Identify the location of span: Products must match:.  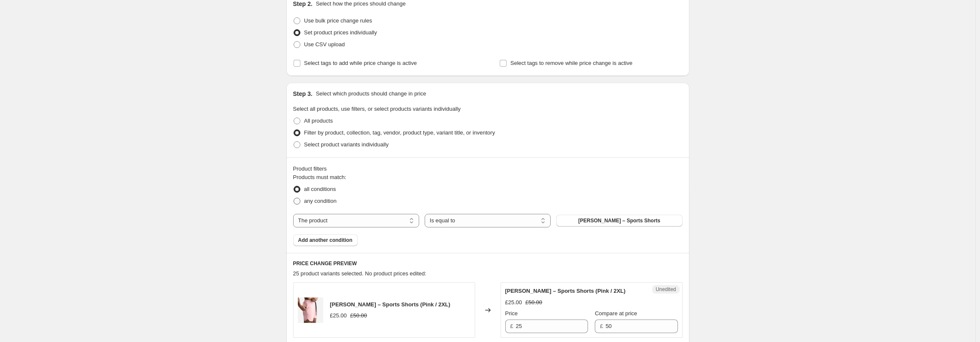
(320, 177).